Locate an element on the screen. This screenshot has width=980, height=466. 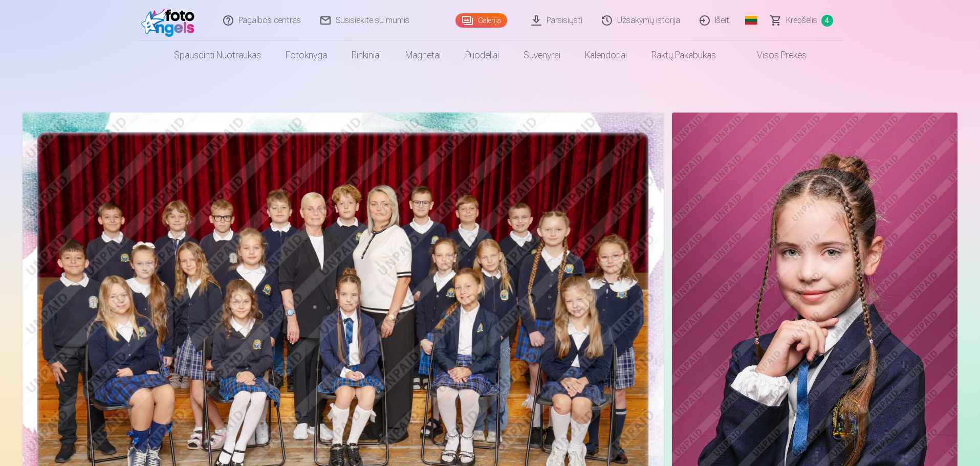
a: Suvenyrai is located at coordinates (542, 55).